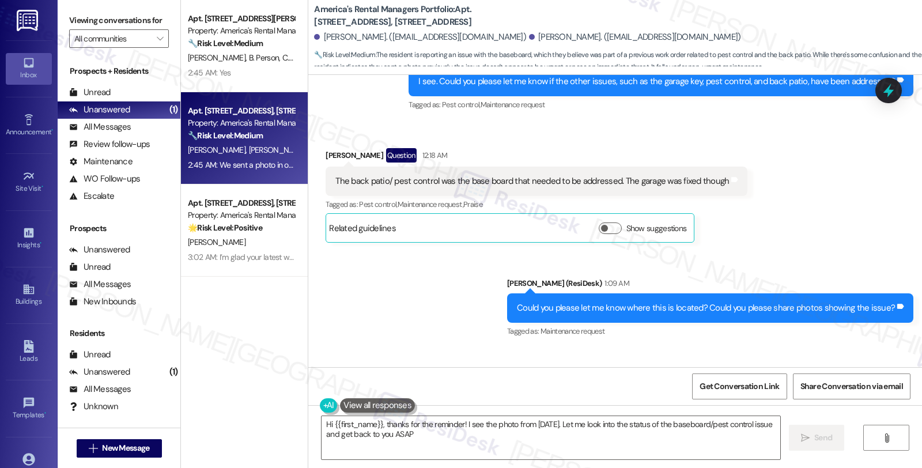  What do you see at coordinates (225, 228) in the screenshot?
I see `strong: 🌟 Risk Level: Positive` at bounding box center [225, 228].